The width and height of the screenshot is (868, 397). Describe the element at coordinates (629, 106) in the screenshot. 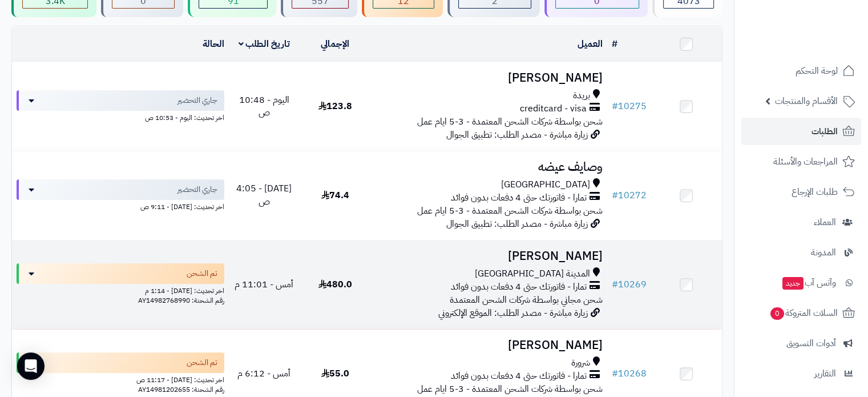

I see `a: #10275` at that location.